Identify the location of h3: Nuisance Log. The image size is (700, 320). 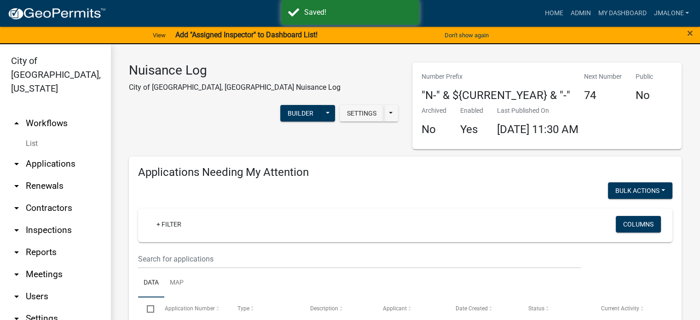
(235, 70).